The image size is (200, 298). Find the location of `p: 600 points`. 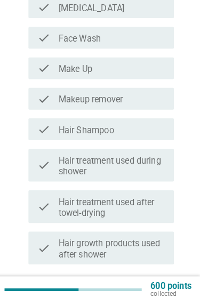

p: 600 points is located at coordinates (171, 281).